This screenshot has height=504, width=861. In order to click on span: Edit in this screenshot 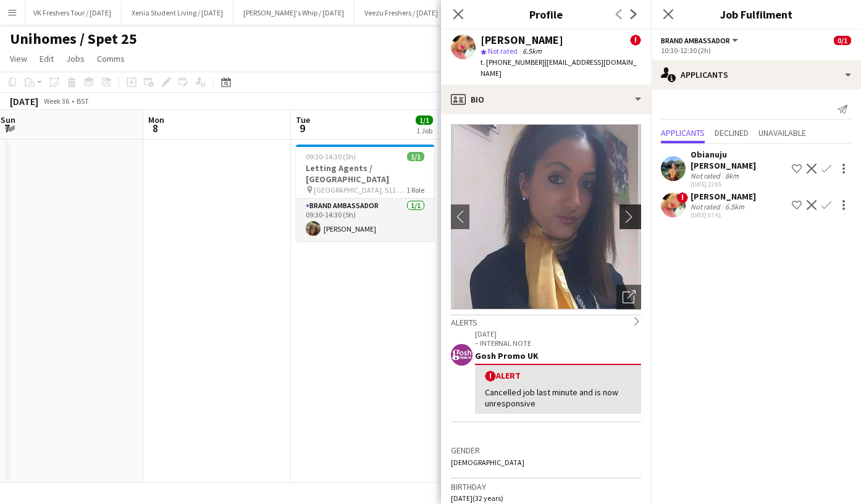, I will do `click(47, 59)`.